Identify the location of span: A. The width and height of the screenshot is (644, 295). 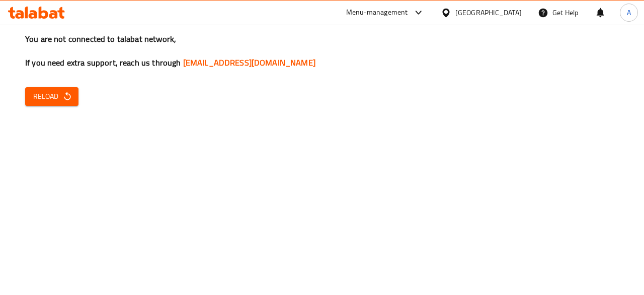
(629, 13).